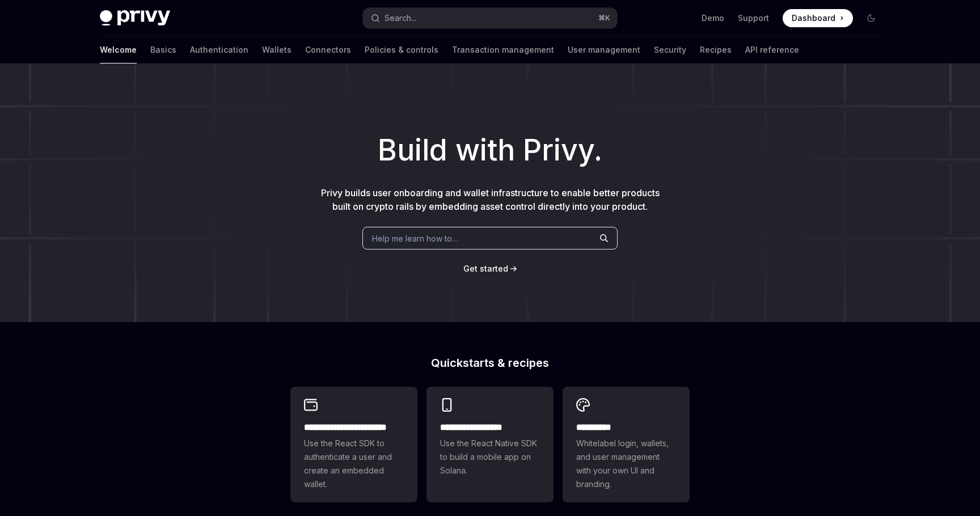 The height and width of the screenshot is (516, 980). I want to click on span: Use the React Native SDK to build a mobile app on Solana., so click(490, 458).